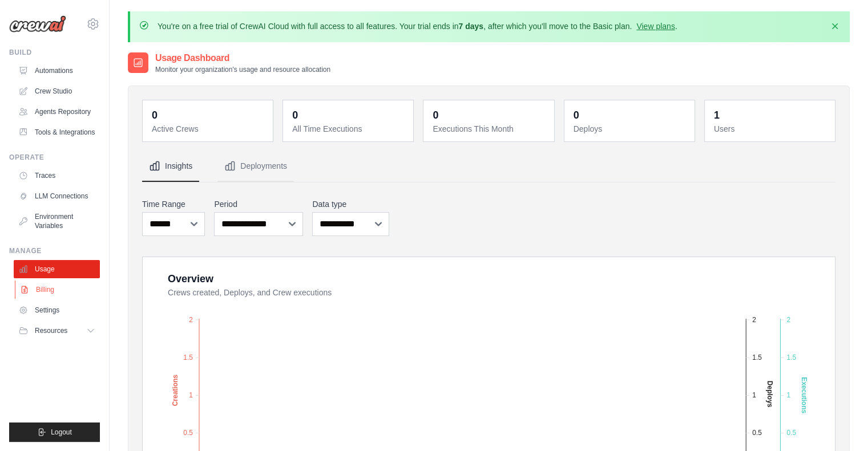  Describe the element at coordinates (56, 91) in the screenshot. I see `a: Crew Studio` at that location.